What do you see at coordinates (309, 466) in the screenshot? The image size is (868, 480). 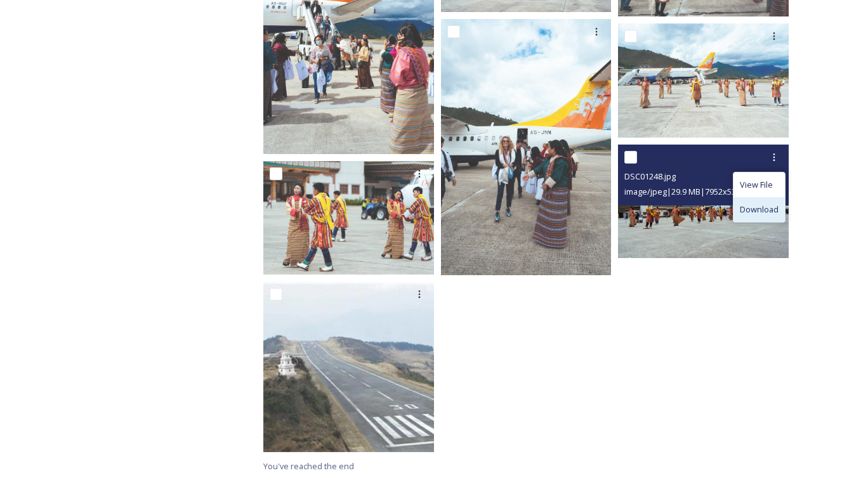 I see `span: You've reached the end` at bounding box center [309, 466].